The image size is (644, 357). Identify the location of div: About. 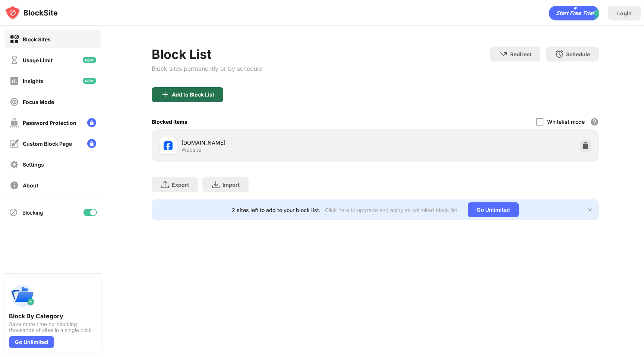
(30, 185).